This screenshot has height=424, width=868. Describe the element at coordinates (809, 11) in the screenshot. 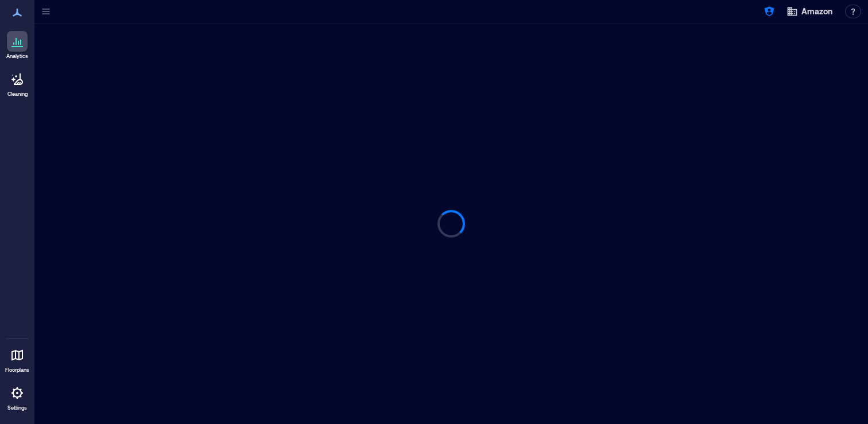

I see `button: Amazon` at that location.